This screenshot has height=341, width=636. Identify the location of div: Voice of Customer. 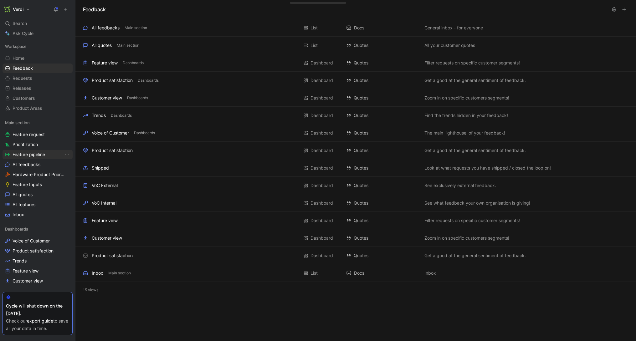
(110, 133).